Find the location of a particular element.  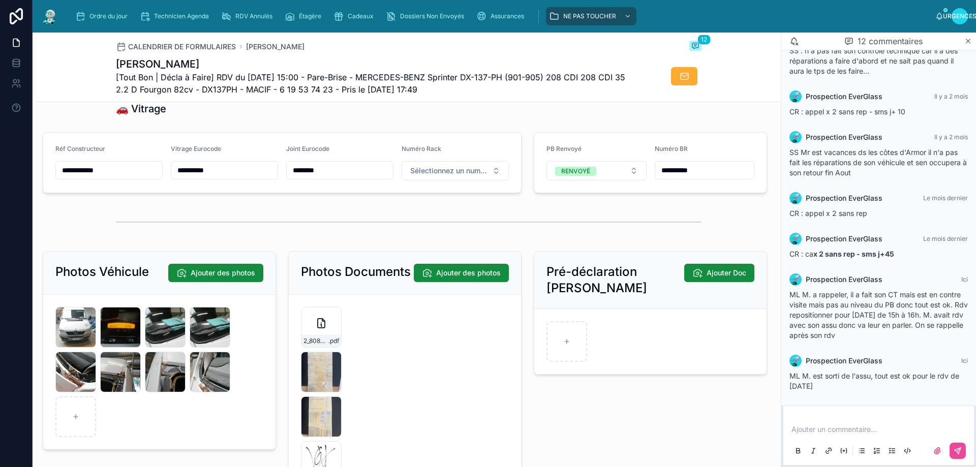

font: SS : n'a pas fait son contrôle technique car il à des réparations a faire d'abord et ne sait pas ... is located at coordinates (874, 61).